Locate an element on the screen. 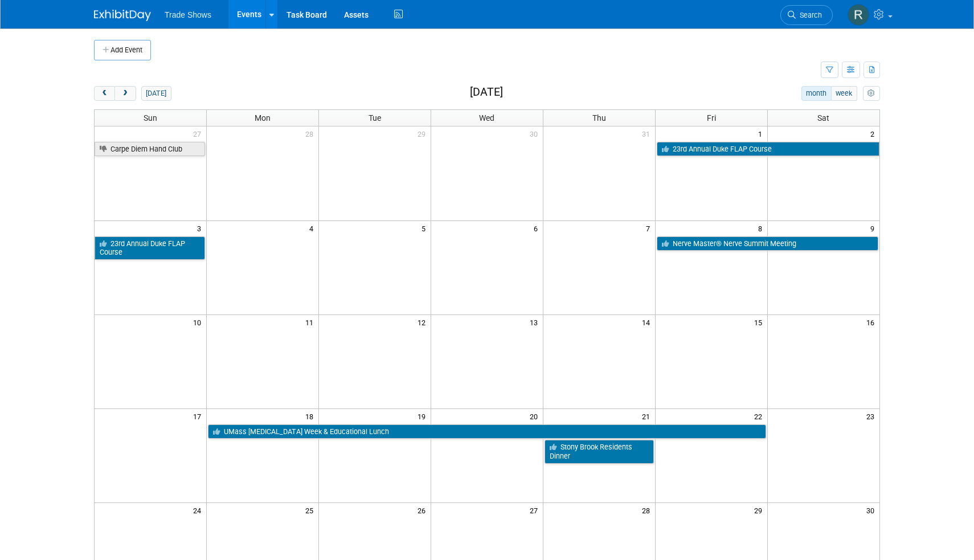  a: Carpe Diem Hand Club is located at coordinates (150, 149).